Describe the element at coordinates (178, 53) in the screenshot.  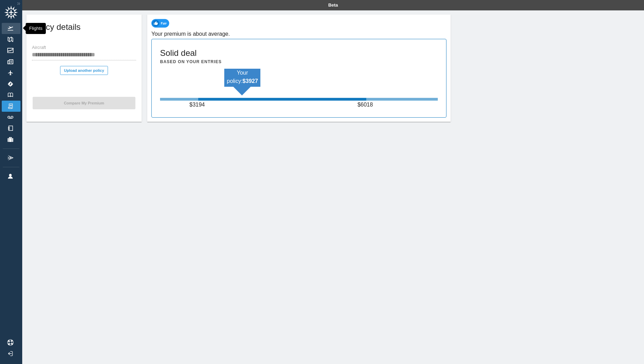
I see `h5: Solid deal` at that location.